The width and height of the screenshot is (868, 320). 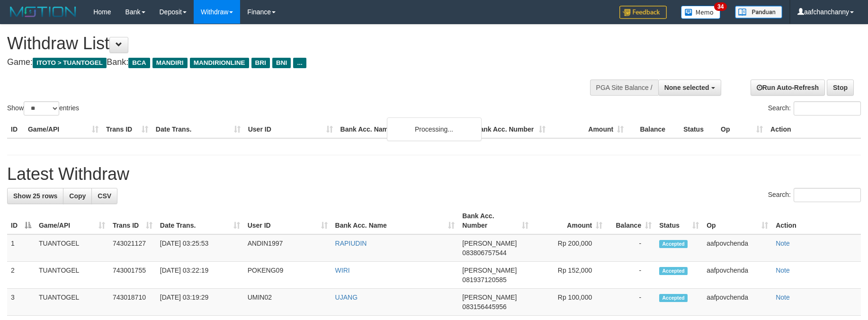 I want to click on h4: Game: Bank:, so click(x=288, y=63).